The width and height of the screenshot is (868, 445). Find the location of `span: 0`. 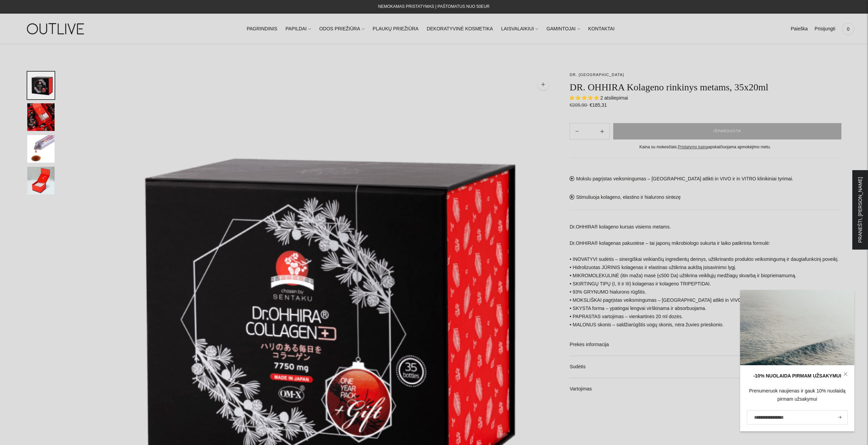

span: 0 is located at coordinates (848, 29).